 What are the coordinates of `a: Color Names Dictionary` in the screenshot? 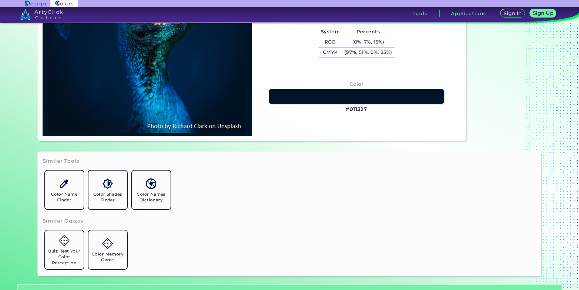 It's located at (151, 190).